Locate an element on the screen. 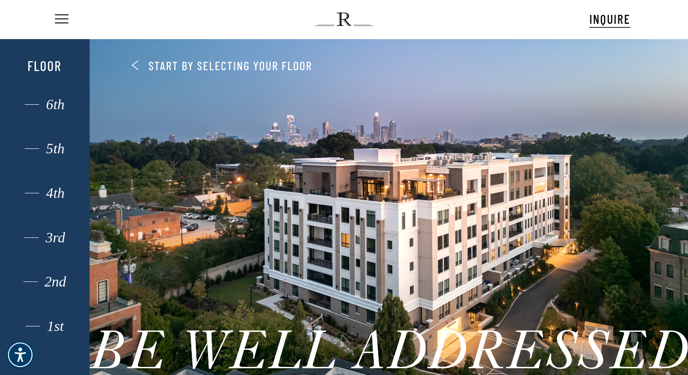  div: 2nd is located at coordinates (45, 282).